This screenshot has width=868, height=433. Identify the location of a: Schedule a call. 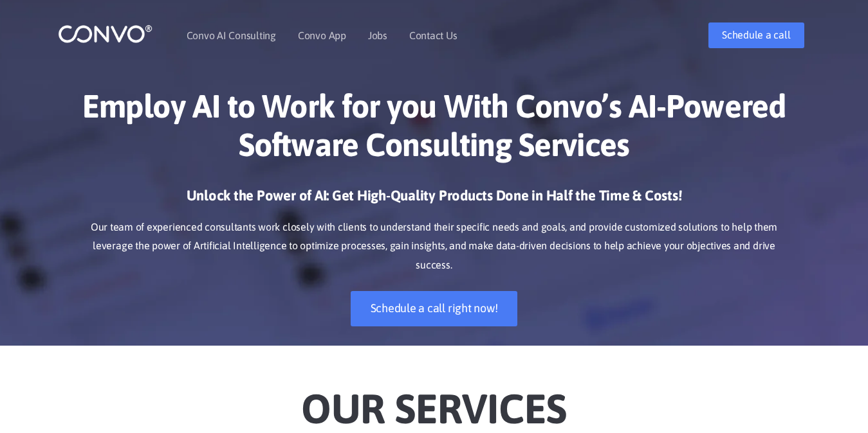
(756, 36).